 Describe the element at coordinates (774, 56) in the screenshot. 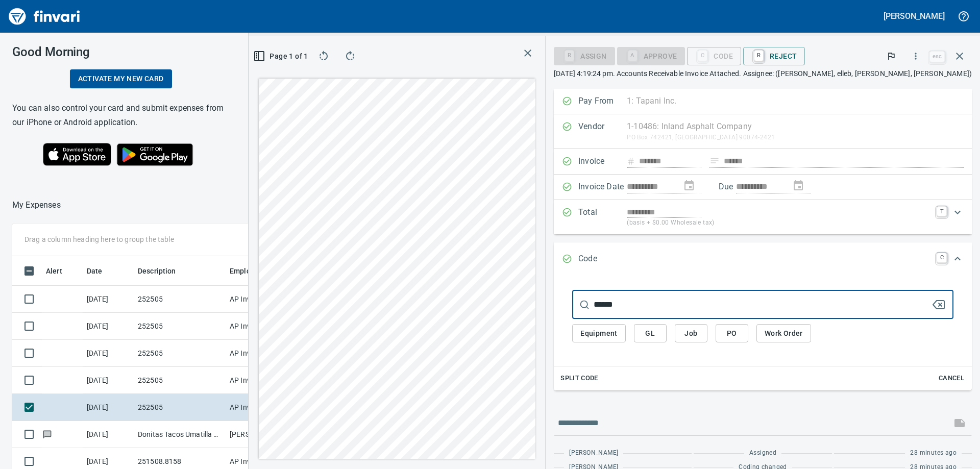

I see `span: Reject` at that location.